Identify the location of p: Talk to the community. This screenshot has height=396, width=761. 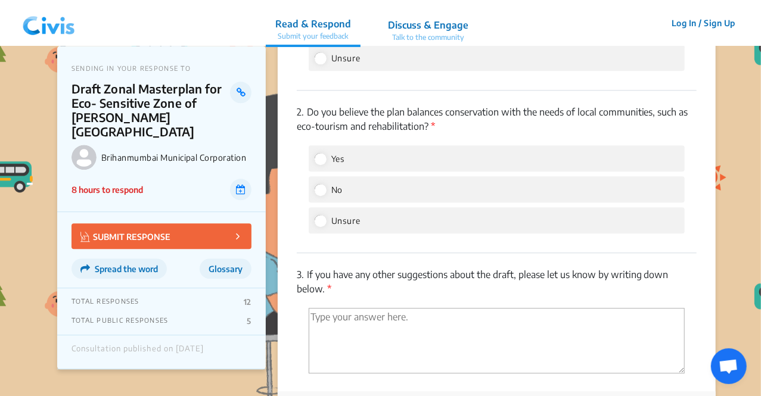
(428, 38).